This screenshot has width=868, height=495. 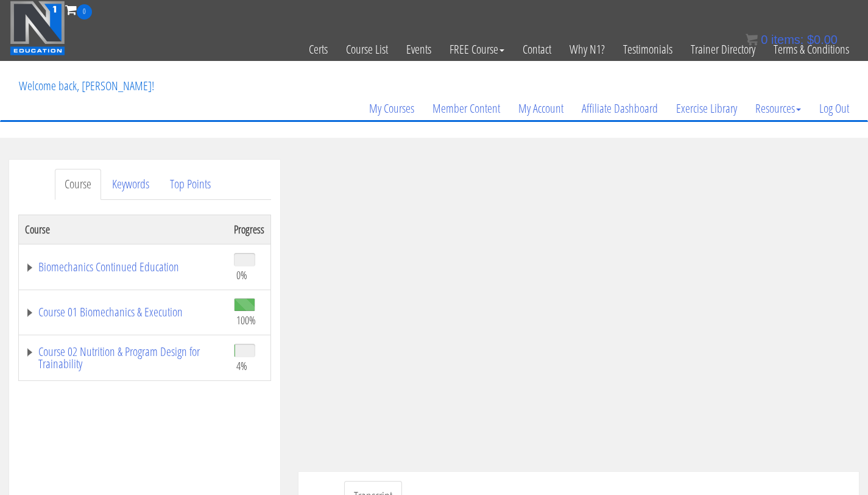 What do you see at coordinates (787, 40) in the screenshot?
I see `span: items:` at bounding box center [787, 40].